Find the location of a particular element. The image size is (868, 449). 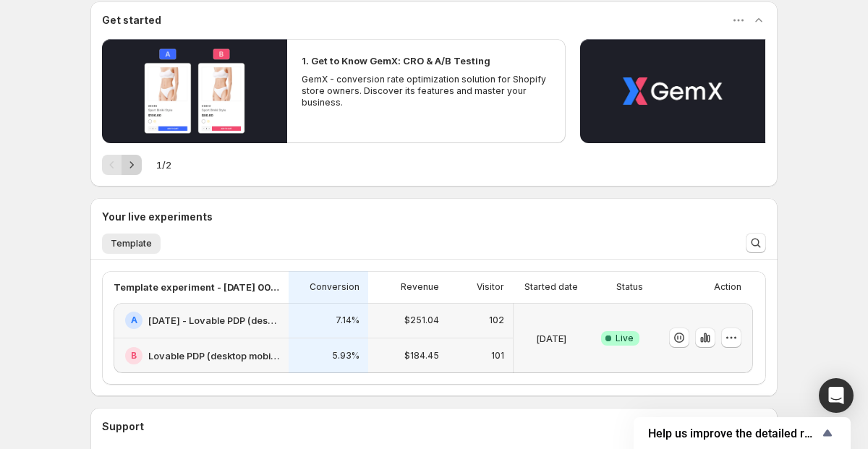

h2: B is located at coordinates (134, 356).